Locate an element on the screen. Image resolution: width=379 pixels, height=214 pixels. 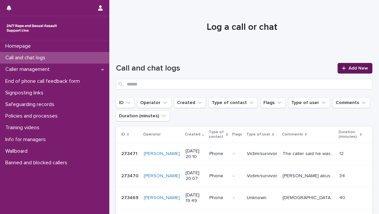
button: Flags is located at coordinates (273, 103).